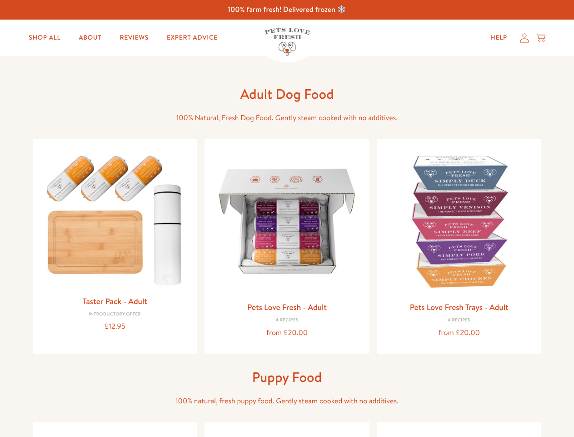 The image size is (574, 437). Describe the element at coordinates (287, 401) in the screenshot. I see `span: 100% natural, fresh puppy food. Gently steam cooked with no additives.` at that location.